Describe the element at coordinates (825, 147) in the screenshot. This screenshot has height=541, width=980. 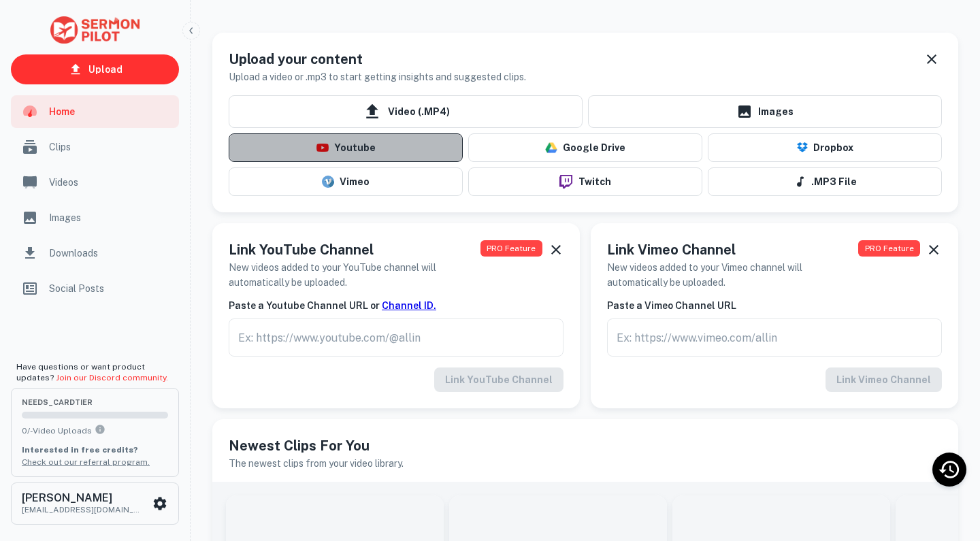
I see `button: Dropbox` at that location.